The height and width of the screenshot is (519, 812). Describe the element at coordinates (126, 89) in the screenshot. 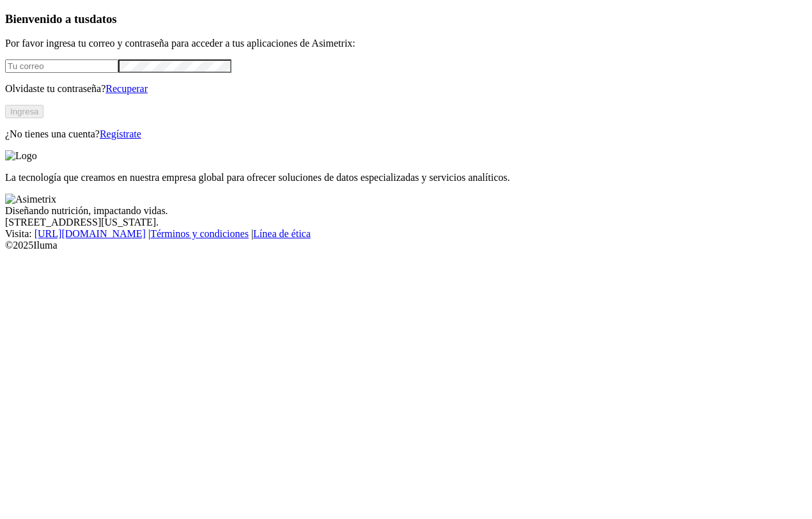

I see `a: Recuperar` at that location.